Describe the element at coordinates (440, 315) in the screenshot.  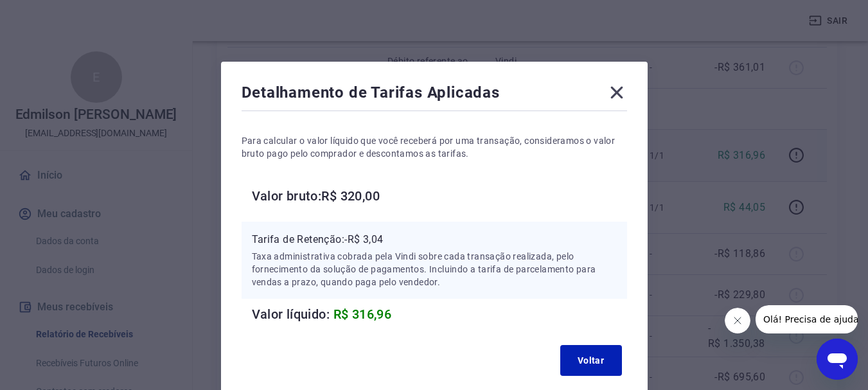
I see `h6: Valor líquido:` at that location.